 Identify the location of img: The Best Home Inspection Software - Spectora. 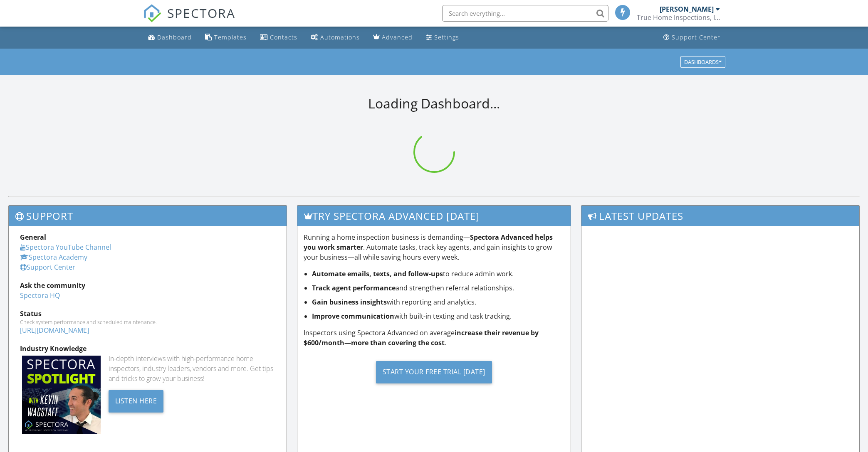
(152, 13).